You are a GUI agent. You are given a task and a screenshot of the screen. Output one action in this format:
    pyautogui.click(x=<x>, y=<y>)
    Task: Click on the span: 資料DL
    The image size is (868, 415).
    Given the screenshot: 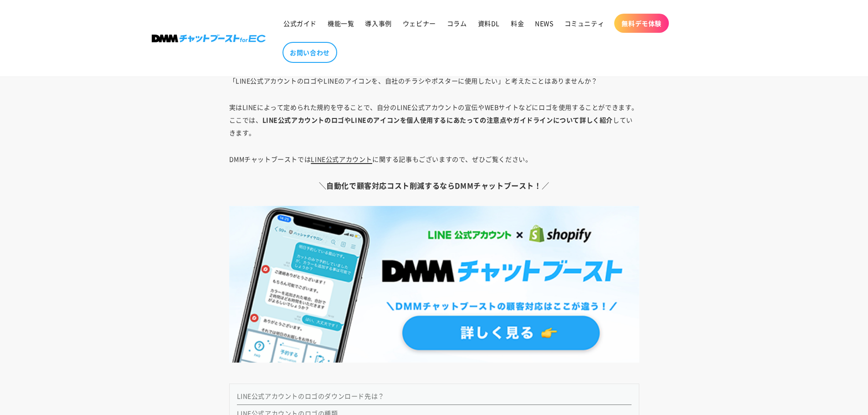 What is the action you would take?
    pyautogui.click(x=489, y=23)
    